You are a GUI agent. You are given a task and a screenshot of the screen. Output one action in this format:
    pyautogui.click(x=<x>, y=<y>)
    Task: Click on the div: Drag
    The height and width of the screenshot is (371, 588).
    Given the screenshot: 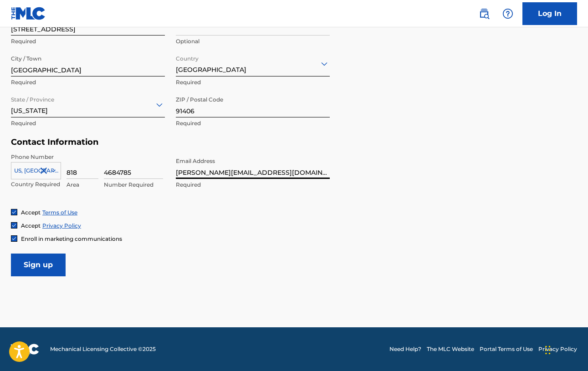 What is the action you would take?
    pyautogui.click(x=548, y=351)
    